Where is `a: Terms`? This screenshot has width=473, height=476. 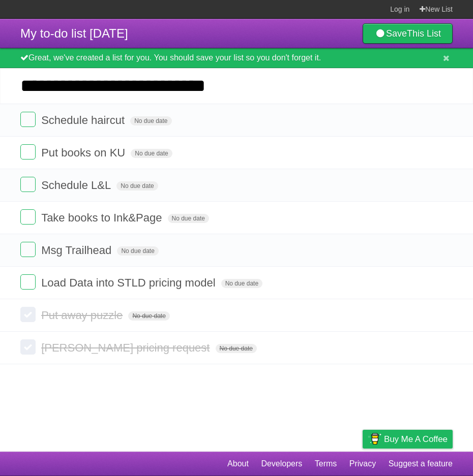 a: Terms is located at coordinates (326, 464).